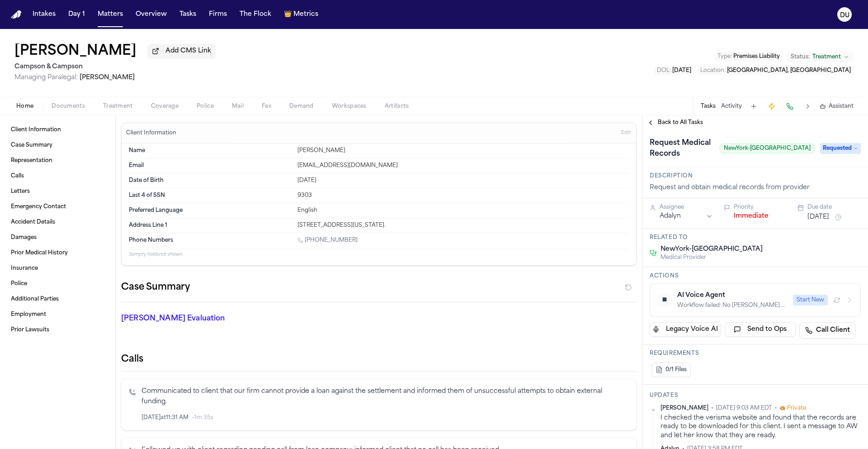 The width and height of the screenshot is (868, 449). I want to click on span: Back to All Tasks, so click(681, 123).